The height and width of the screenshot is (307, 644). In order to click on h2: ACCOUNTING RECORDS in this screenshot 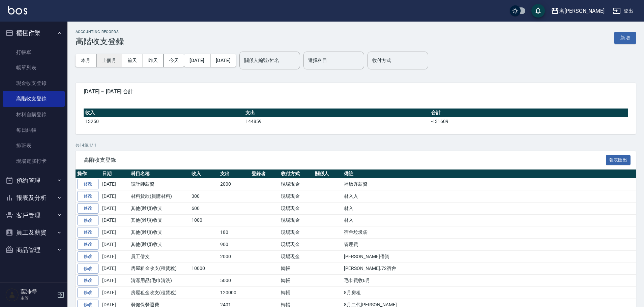, I will do `click(100, 32)`.